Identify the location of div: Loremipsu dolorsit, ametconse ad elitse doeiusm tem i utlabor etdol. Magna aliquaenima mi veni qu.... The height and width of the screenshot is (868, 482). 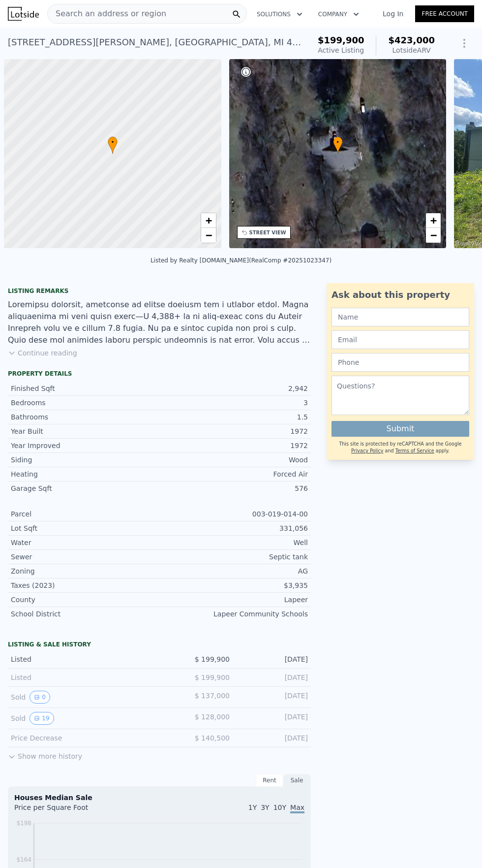
(160, 322).